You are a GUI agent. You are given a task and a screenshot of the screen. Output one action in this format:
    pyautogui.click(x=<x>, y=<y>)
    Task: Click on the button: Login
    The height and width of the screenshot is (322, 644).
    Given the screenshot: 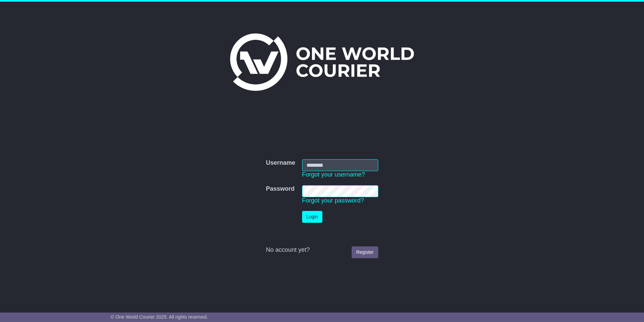 What is the action you would take?
    pyautogui.click(x=312, y=217)
    